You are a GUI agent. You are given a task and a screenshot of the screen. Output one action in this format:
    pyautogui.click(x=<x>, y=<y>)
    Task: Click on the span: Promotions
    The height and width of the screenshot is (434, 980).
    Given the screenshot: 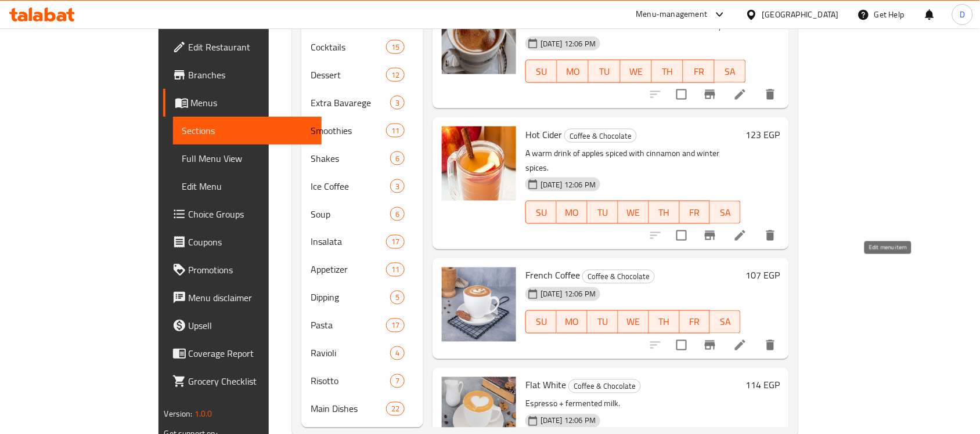 What is the action you would take?
    pyautogui.click(x=250, y=270)
    